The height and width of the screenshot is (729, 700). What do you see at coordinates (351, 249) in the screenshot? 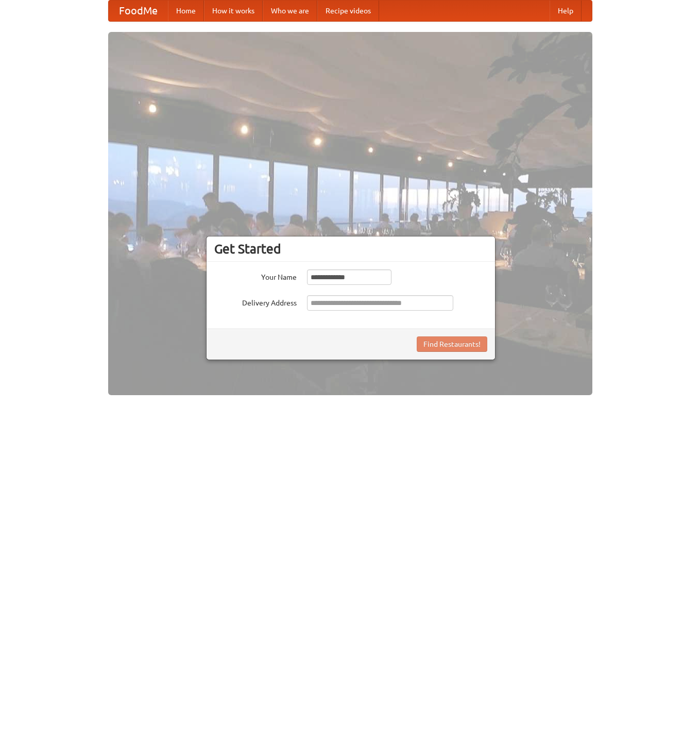
I see `h3: Get Started` at bounding box center [351, 249].